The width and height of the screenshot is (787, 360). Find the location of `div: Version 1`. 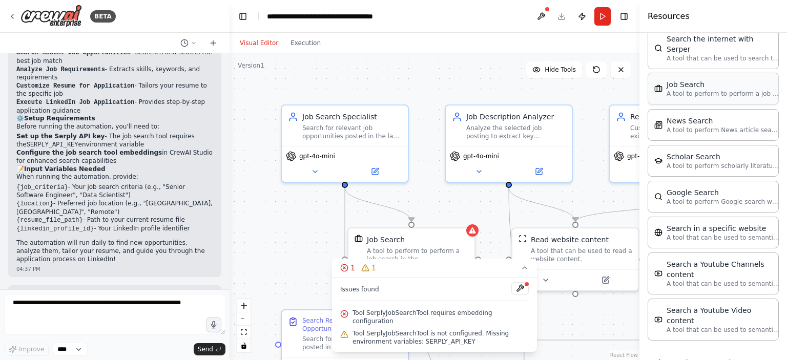

div: Version 1 is located at coordinates (251, 66).